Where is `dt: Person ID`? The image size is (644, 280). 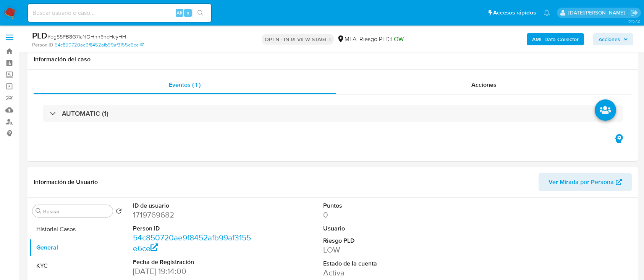 dt: Person ID is located at coordinates (193, 229).